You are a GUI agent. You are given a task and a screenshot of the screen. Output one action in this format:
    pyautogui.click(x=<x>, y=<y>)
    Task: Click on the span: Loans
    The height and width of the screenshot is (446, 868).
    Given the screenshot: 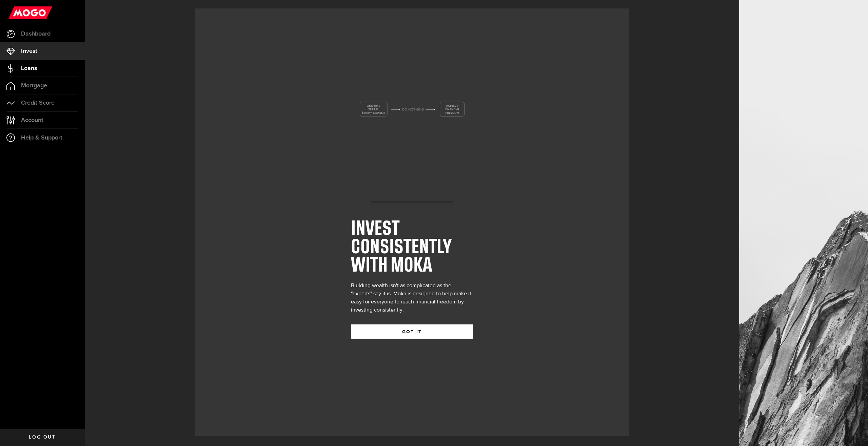 What is the action you would take?
    pyautogui.click(x=29, y=68)
    